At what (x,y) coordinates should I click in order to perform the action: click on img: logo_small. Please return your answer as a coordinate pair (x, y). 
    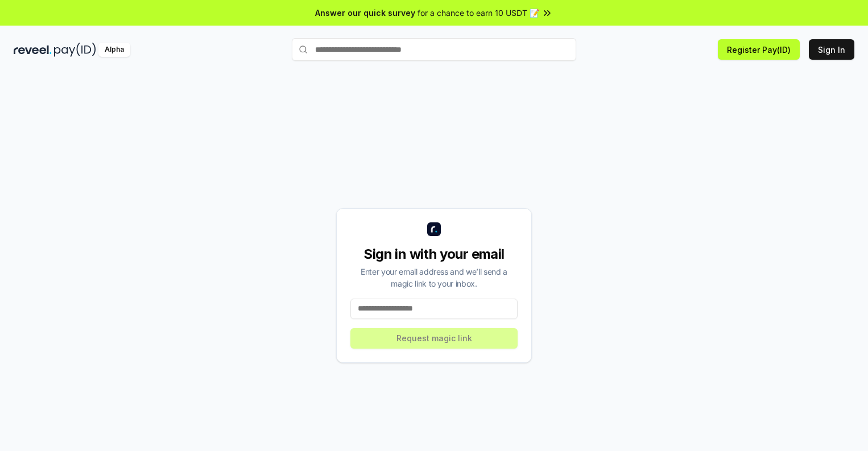
    Looking at the image, I should click on (434, 230).